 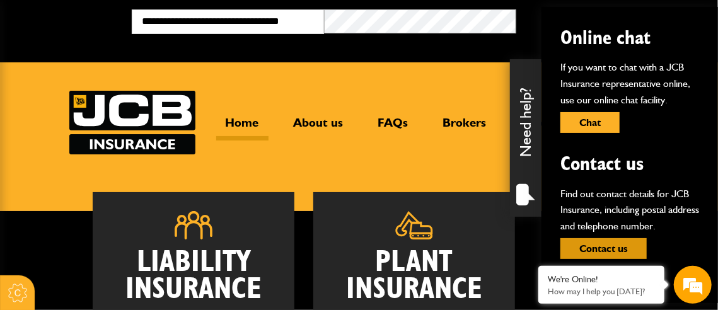 I want to click on button: Contact us, so click(x=603, y=248).